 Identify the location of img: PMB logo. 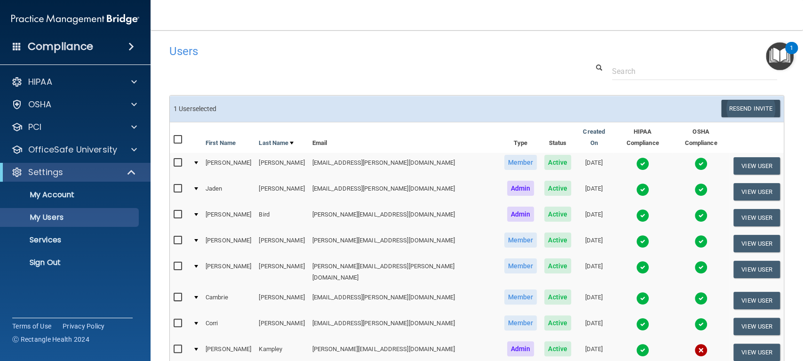
(75, 19).